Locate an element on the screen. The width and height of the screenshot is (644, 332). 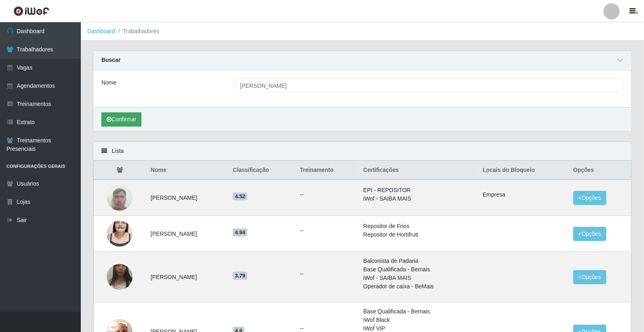
th: Opções is located at coordinates (600, 170).